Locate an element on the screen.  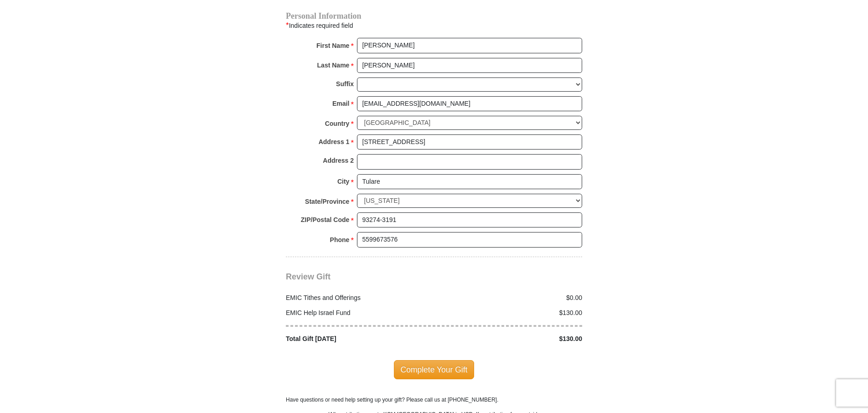
span: Complete Your Gift is located at coordinates (434, 370).